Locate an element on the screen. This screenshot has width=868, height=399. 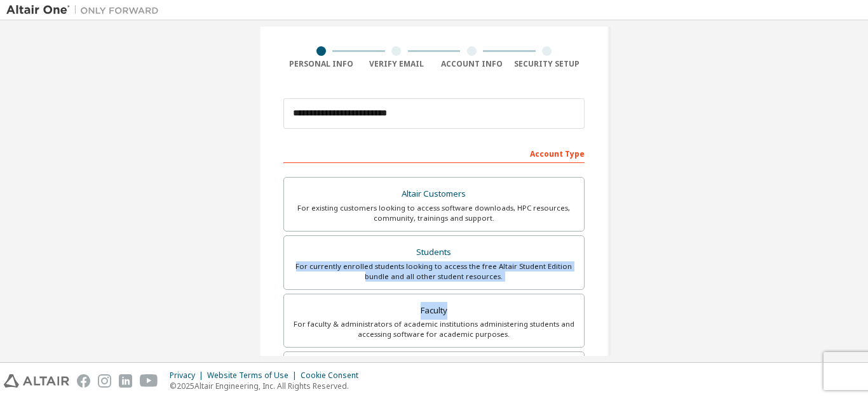
div: Faculty is located at coordinates (434, 311).